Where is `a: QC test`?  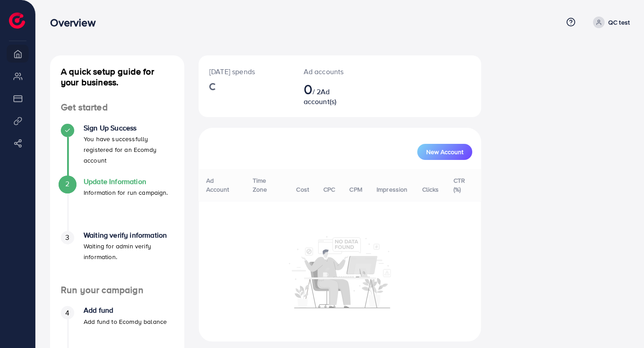 a: QC test is located at coordinates (610, 22).